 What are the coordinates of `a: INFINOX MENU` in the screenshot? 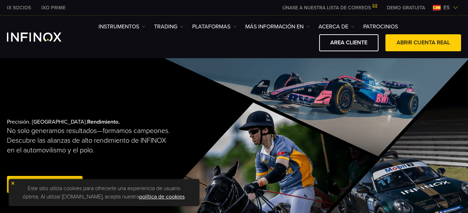 It's located at (406, 8).